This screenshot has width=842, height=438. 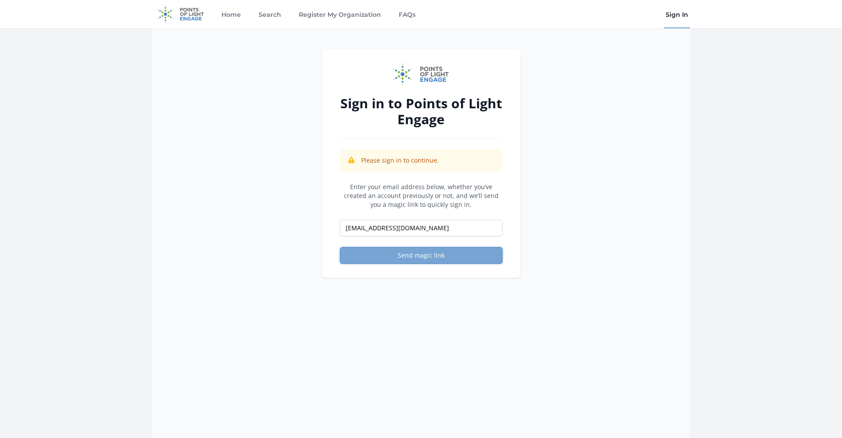 I want to click on p: Please sign in to continue., so click(x=400, y=160).